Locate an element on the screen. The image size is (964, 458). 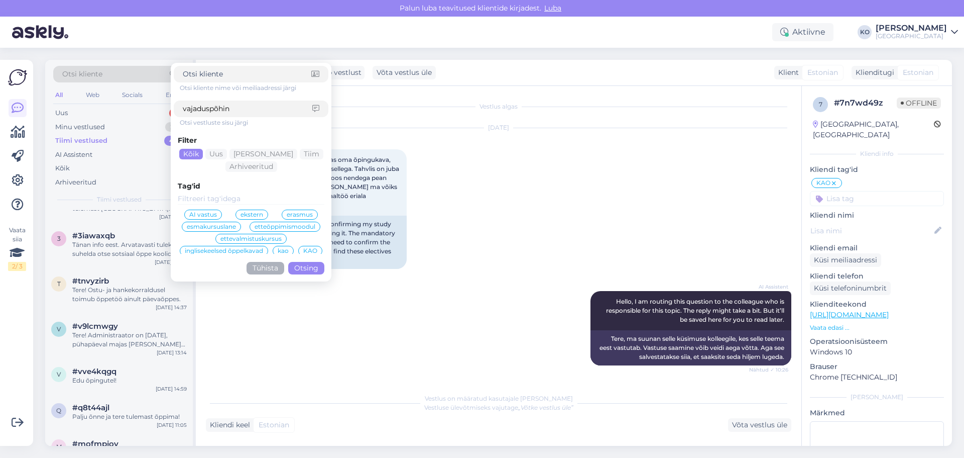
span: m is located at coordinates (59, 446).